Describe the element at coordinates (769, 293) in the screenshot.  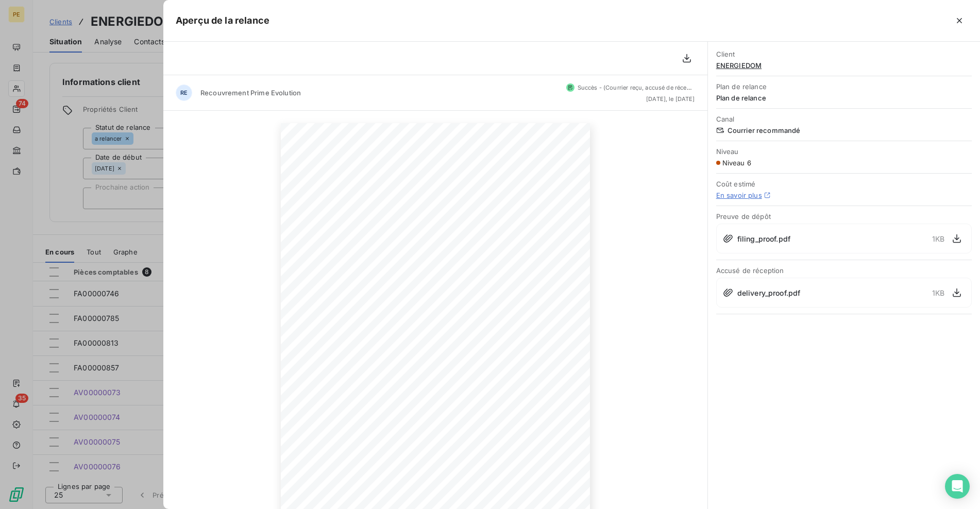
I see `span: delivery_proof.pdf` at that location.